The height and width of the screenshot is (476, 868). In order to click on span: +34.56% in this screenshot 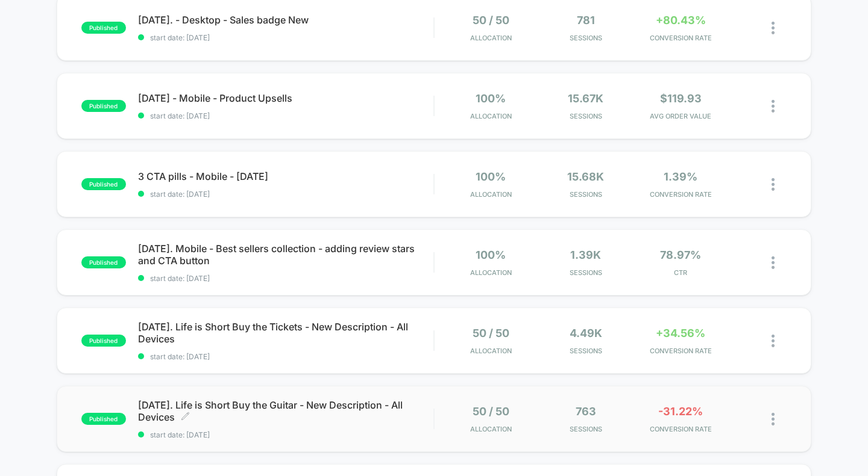, I will do `click(681, 333)`.